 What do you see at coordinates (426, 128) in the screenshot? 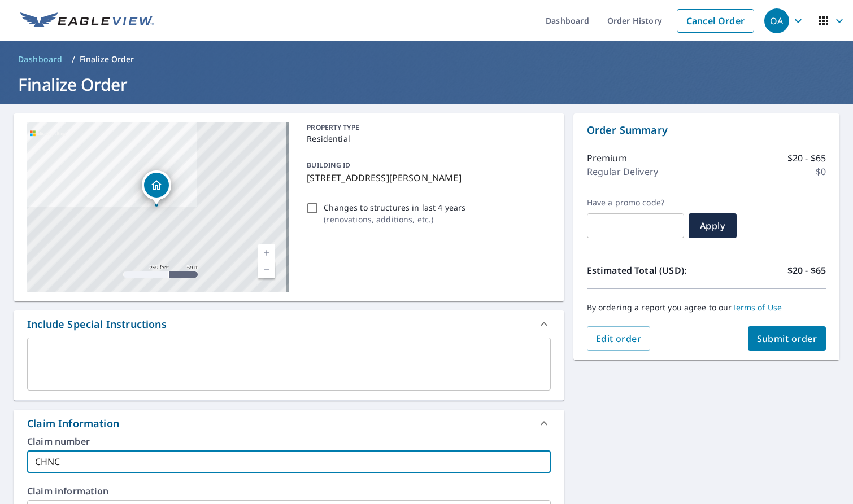
I see `p: PROPERTY TYPE` at bounding box center [426, 128].